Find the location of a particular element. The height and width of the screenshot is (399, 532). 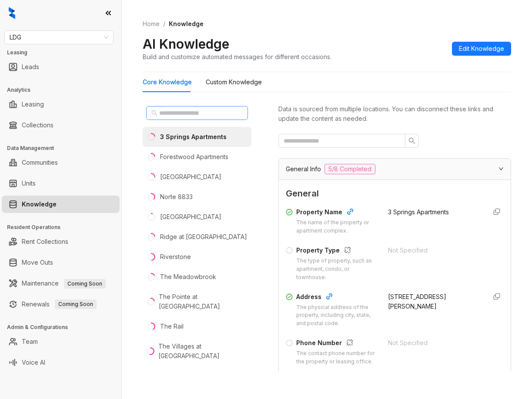

div: Norte 8833 is located at coordinates (176, 197).